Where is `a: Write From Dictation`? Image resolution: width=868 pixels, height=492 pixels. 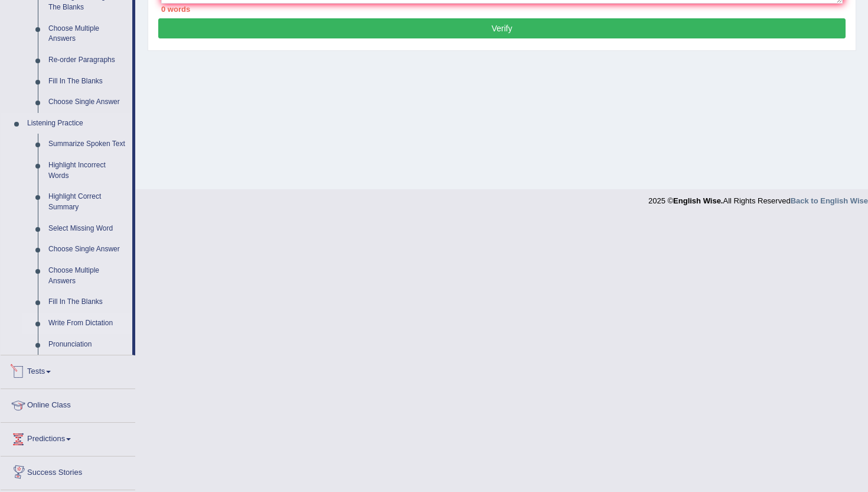
a: Write From Dictation is located at coordinates (87, 323).